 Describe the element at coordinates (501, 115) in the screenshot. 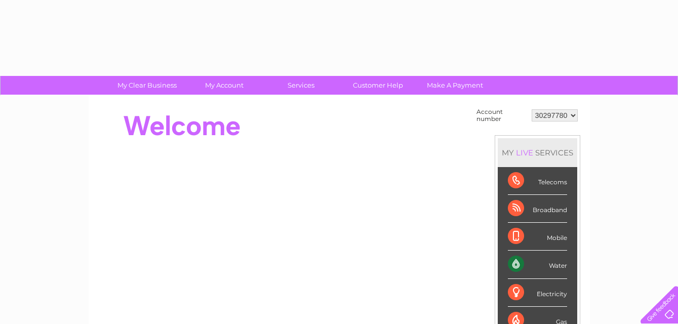

I see `td: Account number` at that location.